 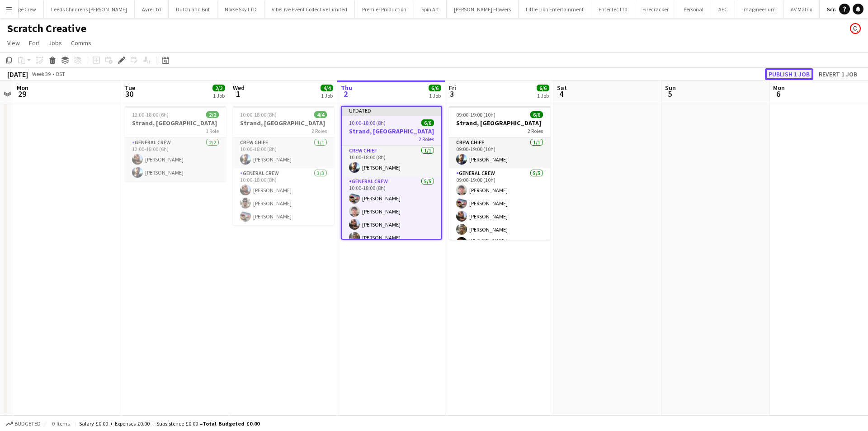 I want to click on span: 1 Role, so click(x=212, y=131).